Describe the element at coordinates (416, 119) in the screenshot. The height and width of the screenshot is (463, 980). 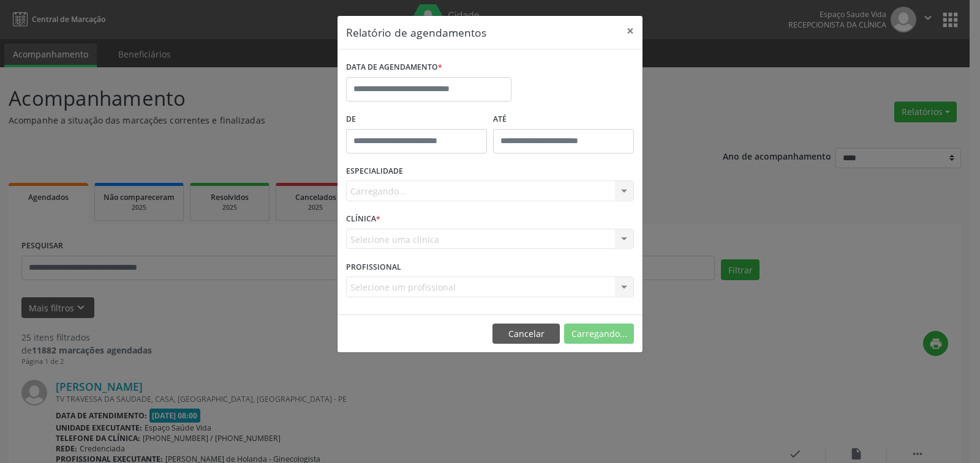
I see `label: De` at that location.